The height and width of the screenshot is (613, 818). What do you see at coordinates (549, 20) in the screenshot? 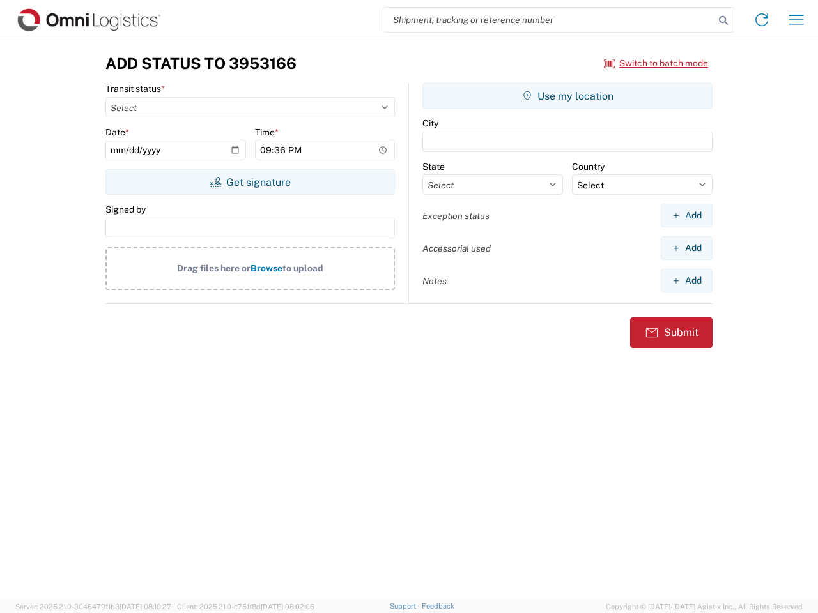
I see `input: Shipment, tracking or reference number` at bounding box center [549, 20].